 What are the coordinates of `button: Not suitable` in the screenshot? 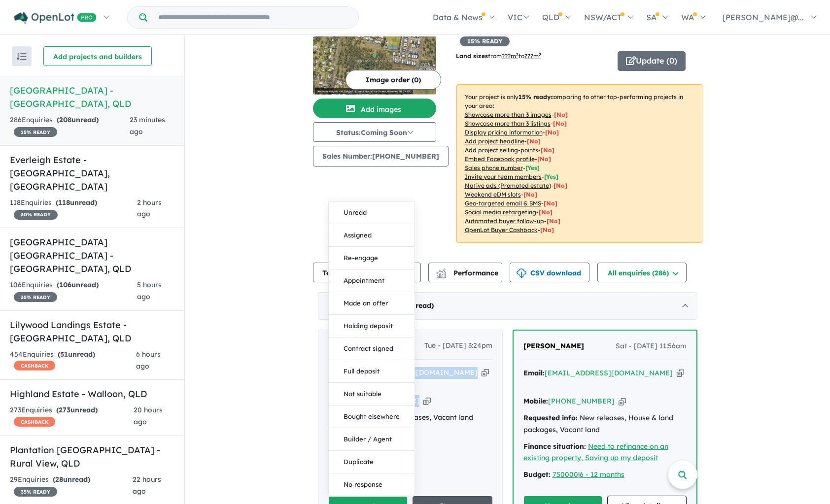 It's located at (372, 394).